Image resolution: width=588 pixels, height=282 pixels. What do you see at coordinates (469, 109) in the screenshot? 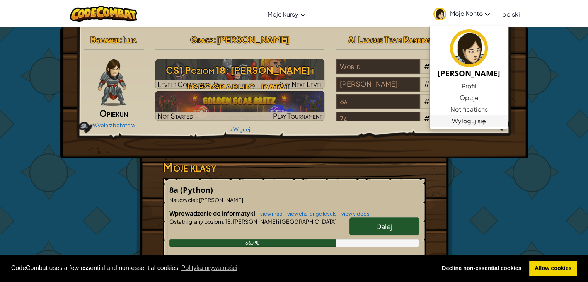
I see `a: Notifications` at bounding box center [469, 109].